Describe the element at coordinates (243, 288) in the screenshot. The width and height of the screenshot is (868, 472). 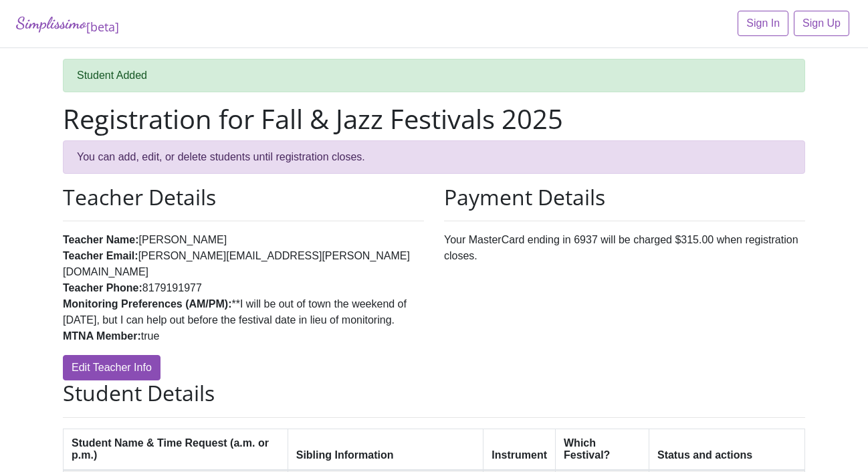
I see `li: 8179191977` at that location.